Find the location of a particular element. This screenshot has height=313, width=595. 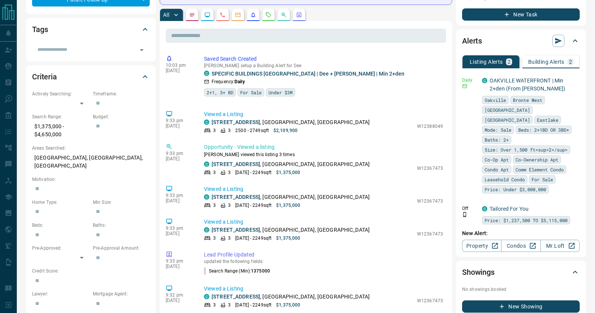

span: For Sale is located at coordinates (542, 179).